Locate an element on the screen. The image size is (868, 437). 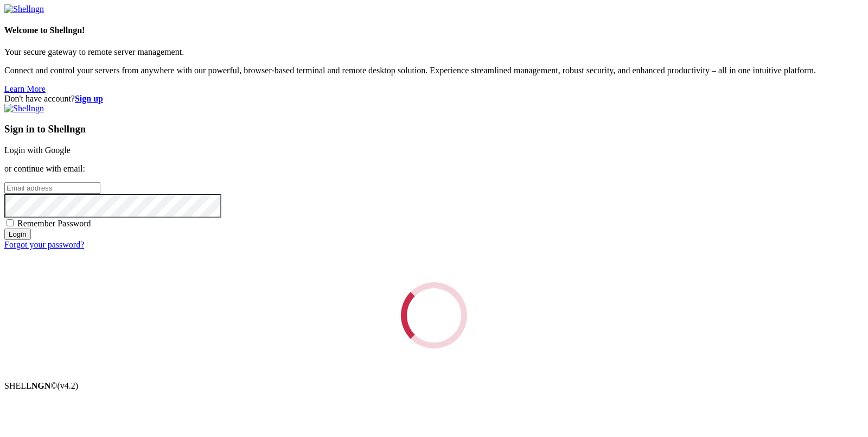
p: Connect and control your servers from anywhere with our powerful, browser-based terminal and remo... is located at coordinates (434, 71).